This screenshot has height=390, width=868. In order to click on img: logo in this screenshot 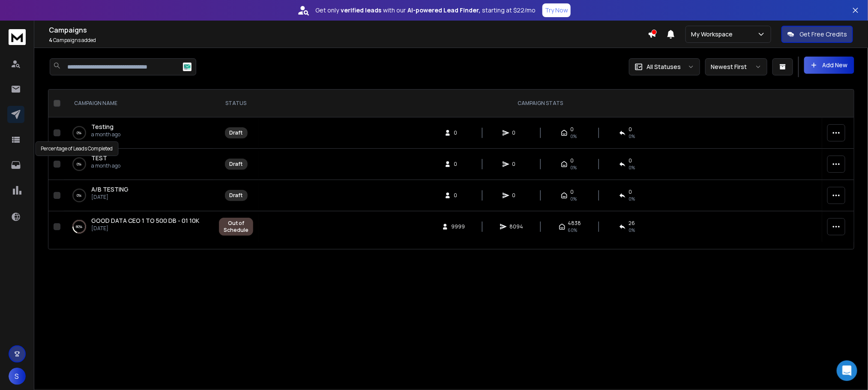, I will do `click(17, 37)`.